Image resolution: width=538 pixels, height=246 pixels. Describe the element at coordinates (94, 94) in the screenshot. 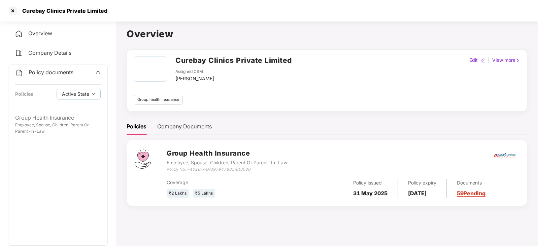

I see `span: down` at that location.